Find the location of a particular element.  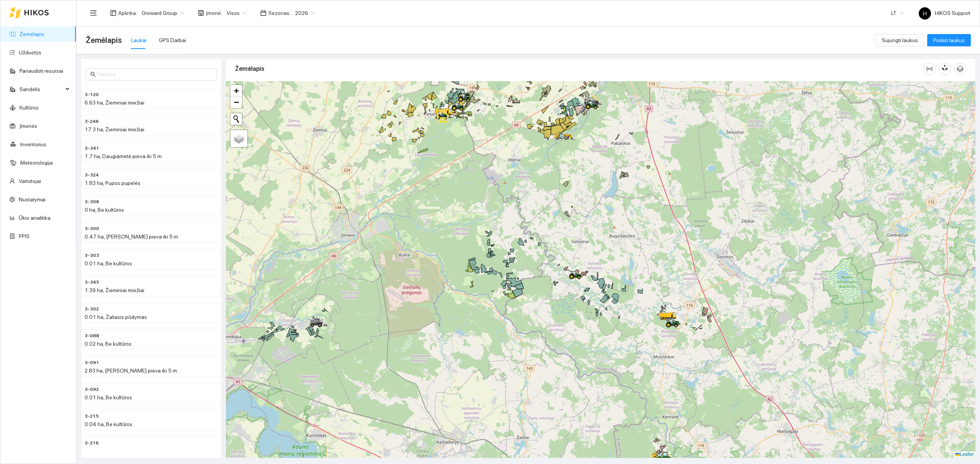

div: GPS Darbai is located at coordinates (173, 40).